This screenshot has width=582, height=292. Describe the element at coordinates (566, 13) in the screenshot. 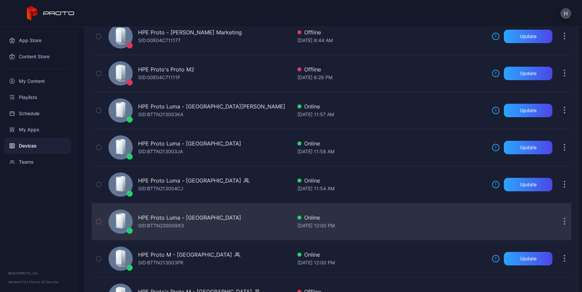

I see `button: H` at that location.